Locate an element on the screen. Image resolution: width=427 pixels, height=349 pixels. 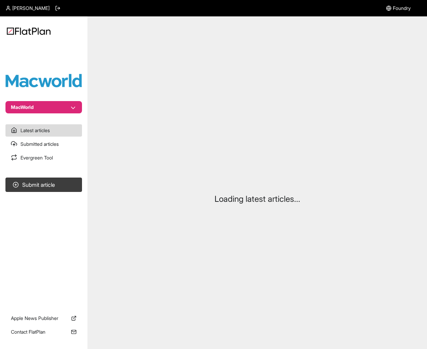
a: Submitted articles is located at coordinates (44, 144).